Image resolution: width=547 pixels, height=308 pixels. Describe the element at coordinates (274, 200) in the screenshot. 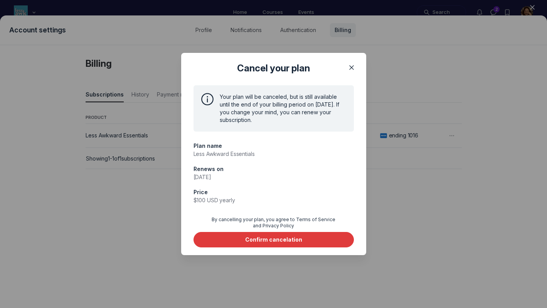

I see `p: $100 USD yearly` at that location.